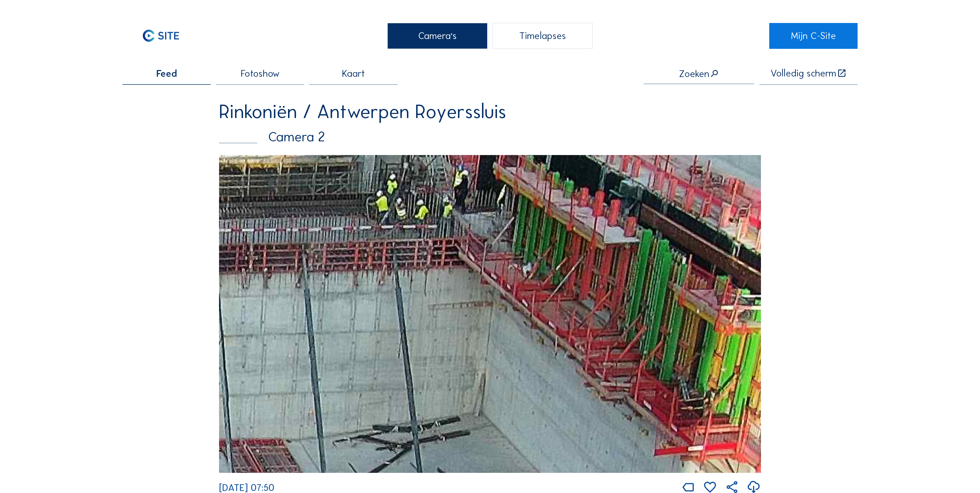 The image size is (980, 493). Describe the element at coordinates (353, 74) in the screenshot. I see `span: Kaart` at that location.